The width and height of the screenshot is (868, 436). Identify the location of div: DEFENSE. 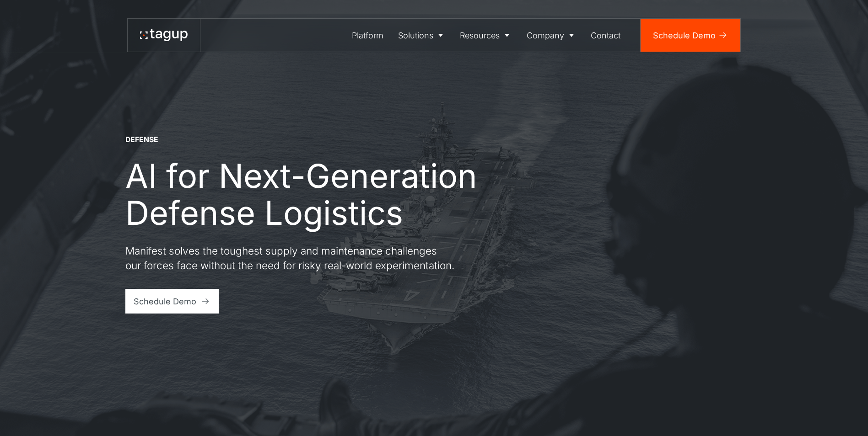
(142, 140).